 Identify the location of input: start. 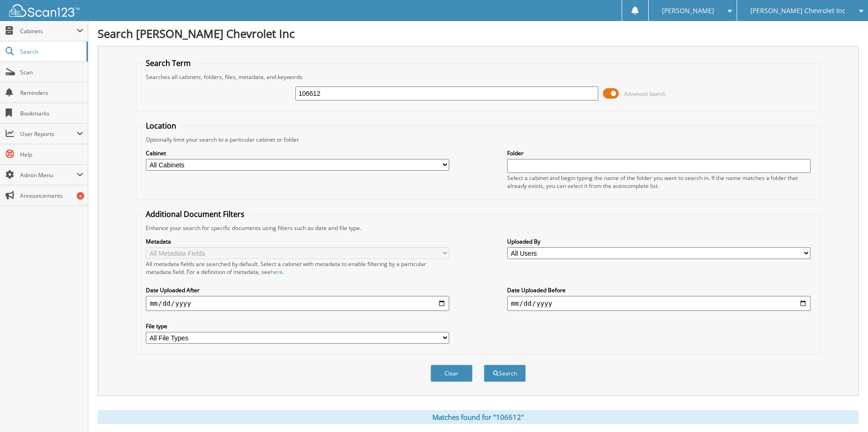
(297, 303).